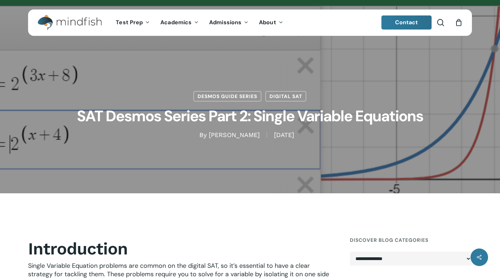  I want to click on a: Test Prep, so click(133, 22).